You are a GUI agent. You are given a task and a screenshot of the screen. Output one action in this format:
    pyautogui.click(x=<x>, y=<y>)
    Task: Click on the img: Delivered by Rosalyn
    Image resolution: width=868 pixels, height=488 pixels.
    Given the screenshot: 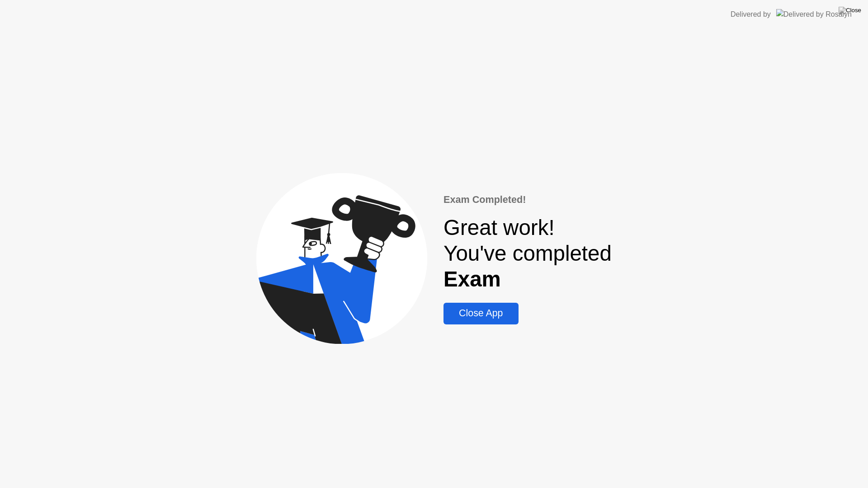 What is the action you would take?
    pyautogui.click(x=814, y=14)
    